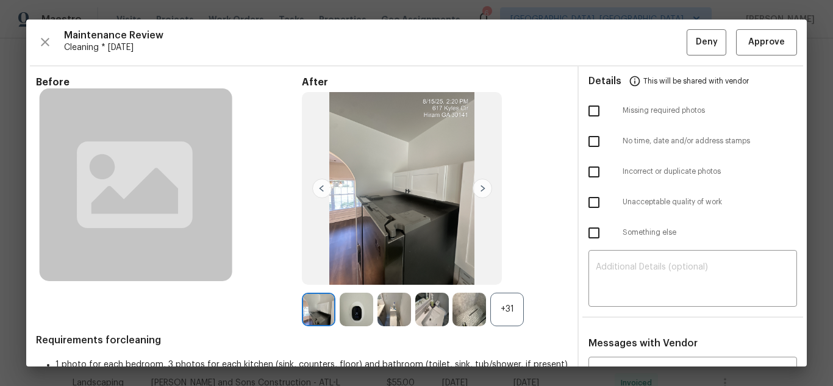 The width and height of the screenshot is (833, 386). What do you see at coordinates (710, 171) in the screenshot?
I see `span: Incorrect or duplicate photos` at bounding box center [710, 171].